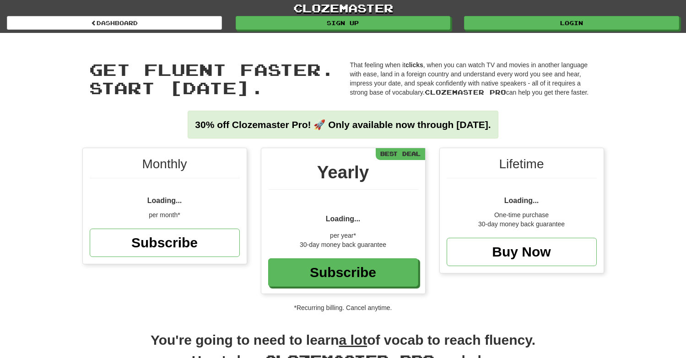  Describe the element at coordinates (474, 79) in the screenshot. I see `p: That feeling when it , when you can watch TV and movies in another language with ease, land in a ...` at that location.